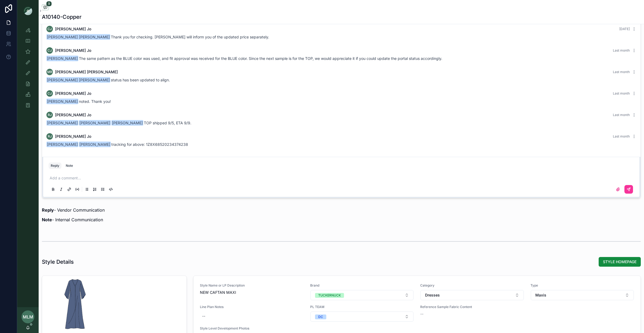  I want to click on h1: Style Details, so click(57, 262).